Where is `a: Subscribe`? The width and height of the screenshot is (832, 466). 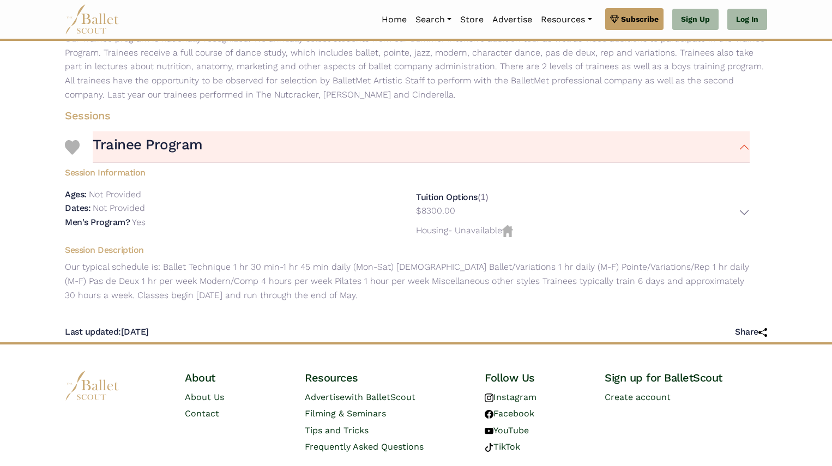 a: Subscribe is located at coordinates (634, 19).